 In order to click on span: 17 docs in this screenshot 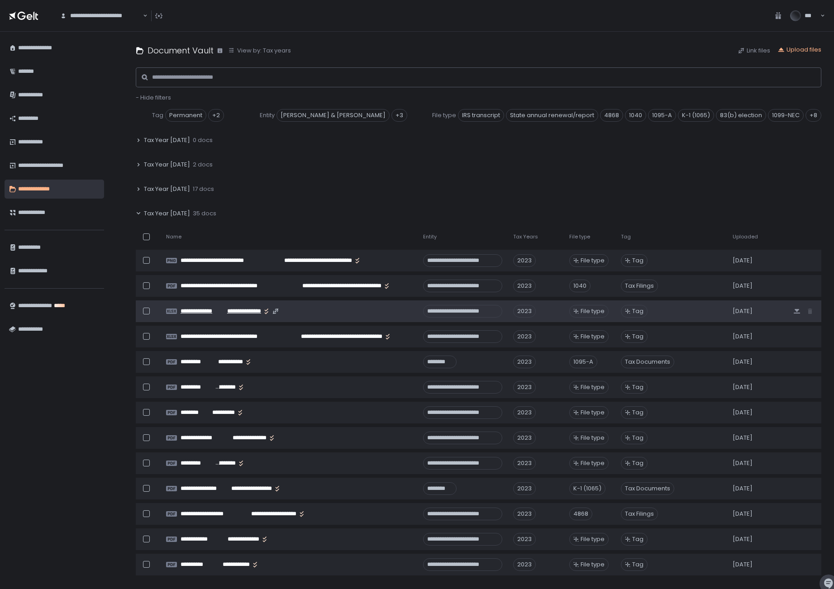, I will do `click(203, 189)`.